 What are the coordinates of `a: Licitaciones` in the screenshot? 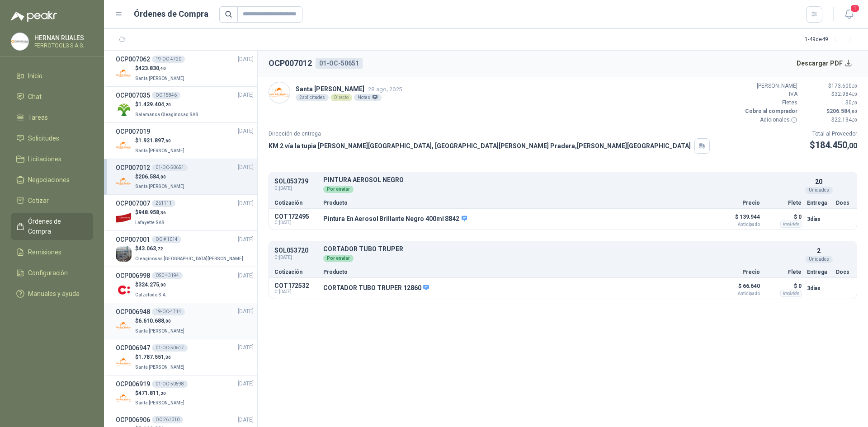 It's located at (52, 159).